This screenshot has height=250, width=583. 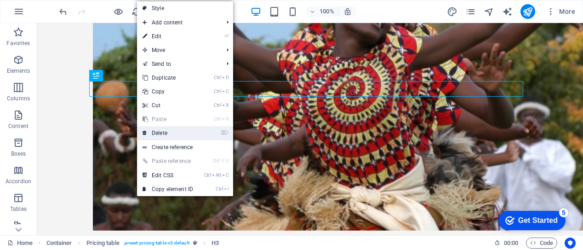 I want to click on button: Usercentrics, so click(x=570, y=243).